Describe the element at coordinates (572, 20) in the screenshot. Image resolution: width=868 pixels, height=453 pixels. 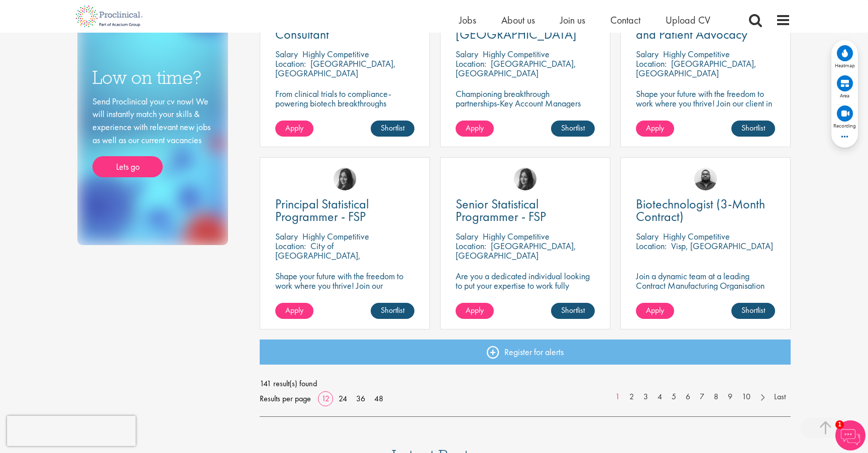
I see `a: Join us` at that location.